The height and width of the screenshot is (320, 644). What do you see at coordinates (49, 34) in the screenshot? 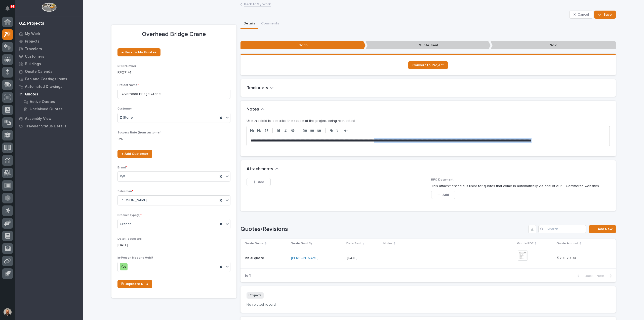
I see `a: My Work` at bounding box center [49, 34].